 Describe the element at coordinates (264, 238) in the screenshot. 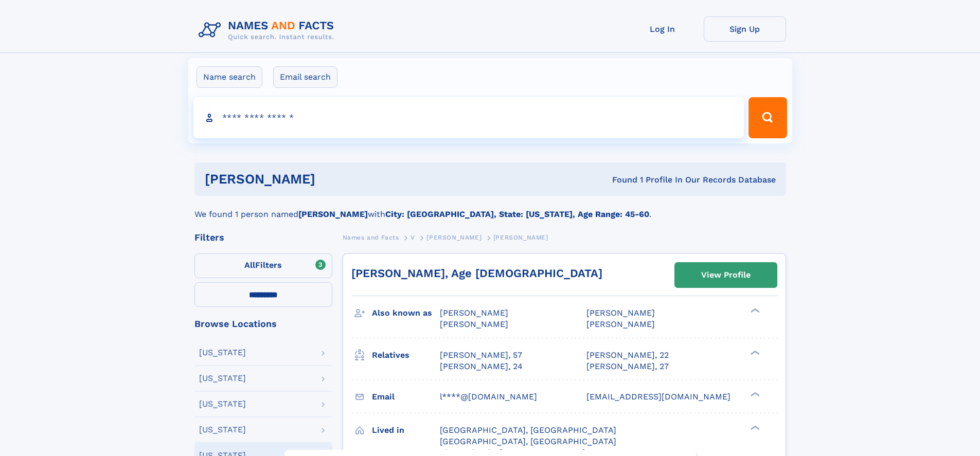

I see `div: Filters` at that location.